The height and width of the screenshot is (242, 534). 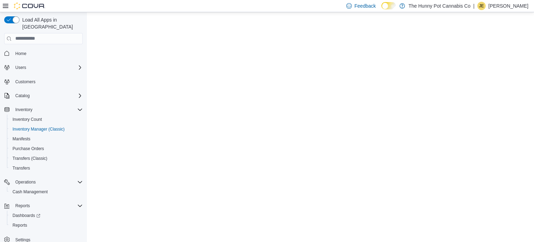 What do you see at coordinates (389, 6) in the screenshot?
I see `input: Dark Mode` at bounding box center [389, 6].